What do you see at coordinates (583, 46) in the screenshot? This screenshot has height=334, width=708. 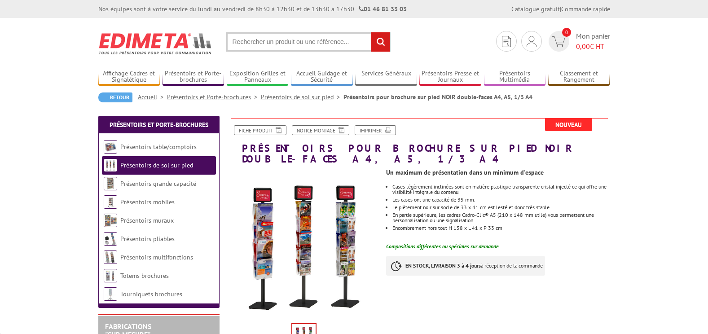 I see `span: 0,00` at bounding box center [583, 46].